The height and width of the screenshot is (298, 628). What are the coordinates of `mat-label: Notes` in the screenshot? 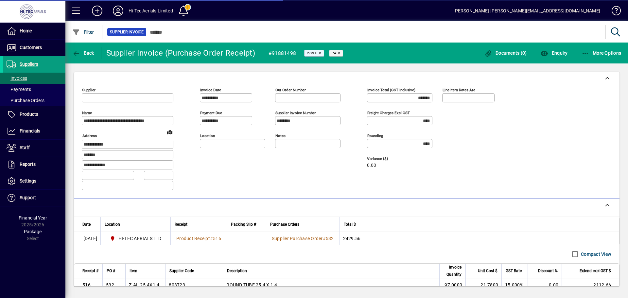 It's located at (280, 136).